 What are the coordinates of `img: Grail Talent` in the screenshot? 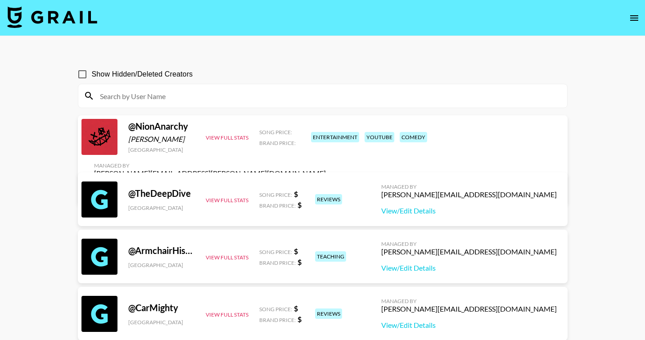 It's located at (52, 17).